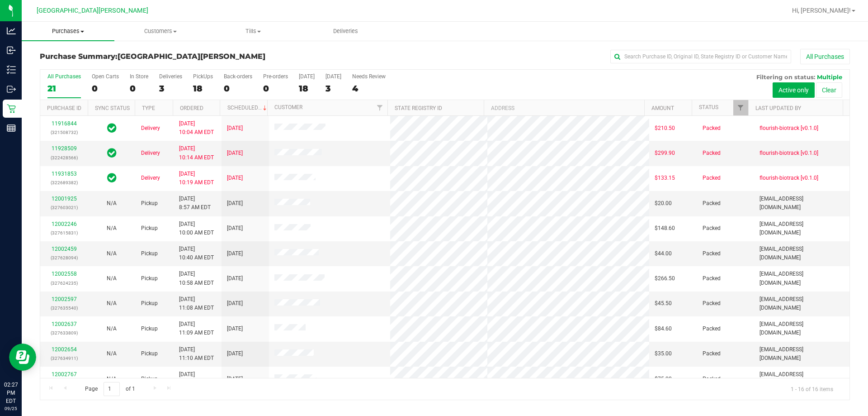 The image size is (868, 416). Describe the element at coordinates (68, 31) in the screenshot. I see `span: Purchases` at that location.